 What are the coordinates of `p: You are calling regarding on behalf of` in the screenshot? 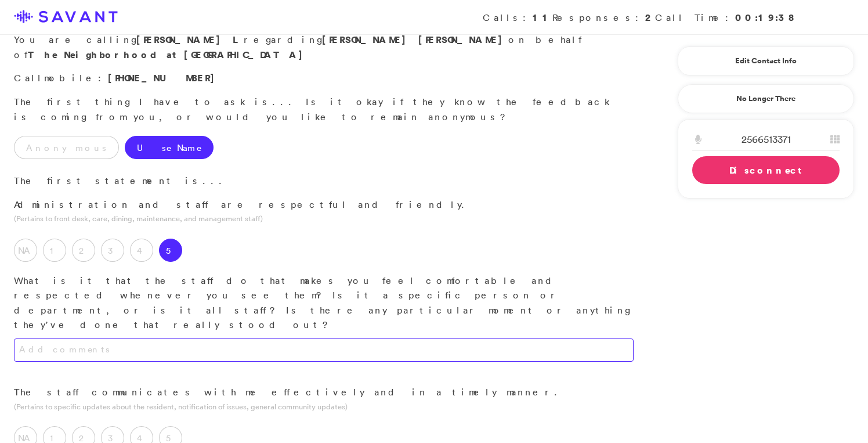 It's located at (324, 47).